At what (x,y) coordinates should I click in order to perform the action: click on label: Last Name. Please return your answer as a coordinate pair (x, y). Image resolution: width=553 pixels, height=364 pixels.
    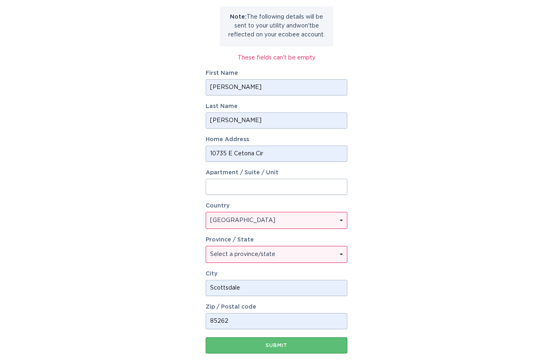
    Looking at the image, I should click on (276, 106).